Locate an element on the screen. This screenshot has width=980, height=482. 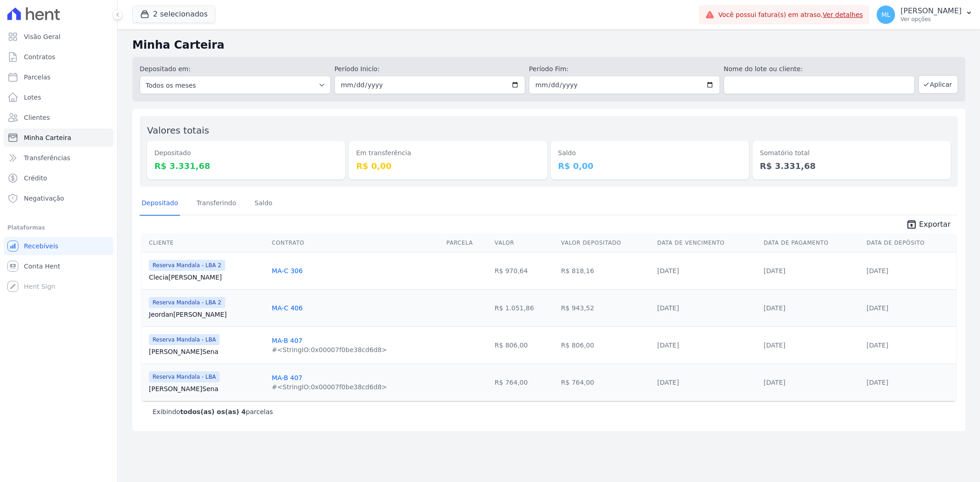
span: ML is located at coordinates (886, 14).